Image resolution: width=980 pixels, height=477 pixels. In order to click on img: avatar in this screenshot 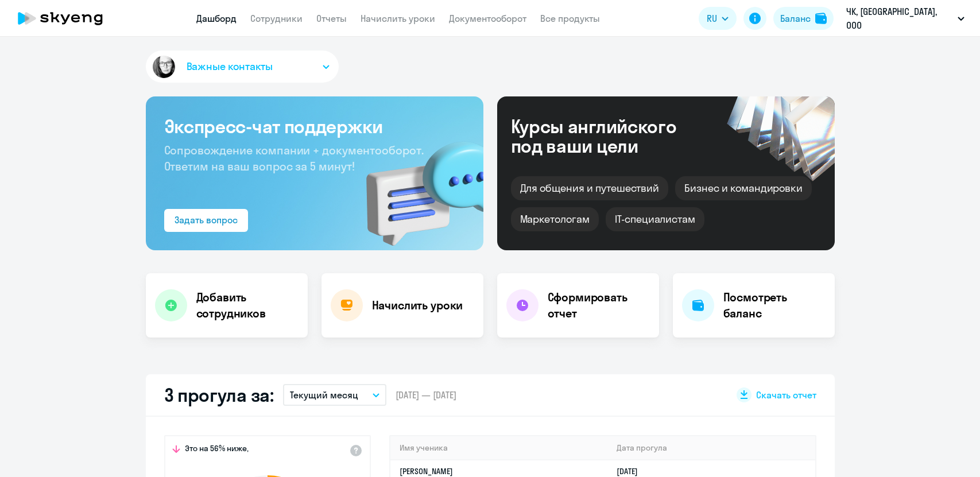, I will do `click(164, 67)`.